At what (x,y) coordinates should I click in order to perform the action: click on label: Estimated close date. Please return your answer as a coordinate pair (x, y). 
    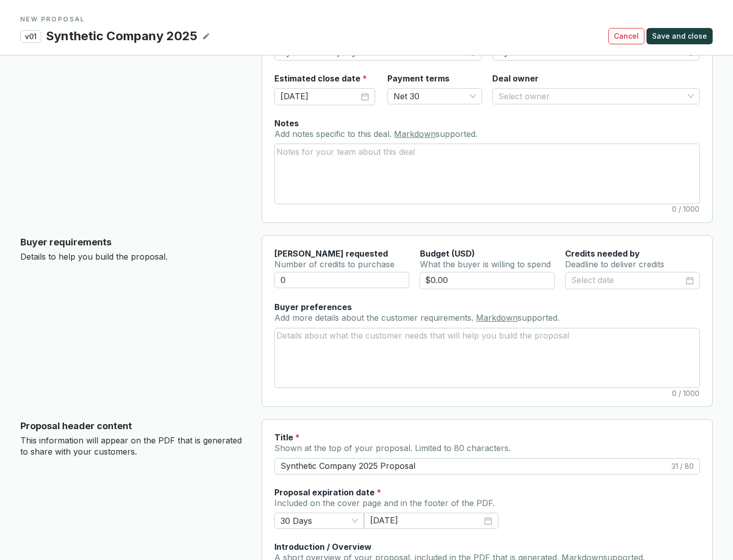
    Looking at the image, I should click on (321, 79).